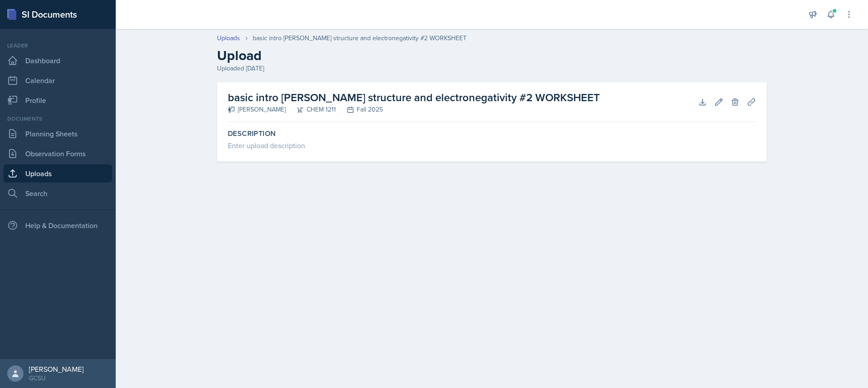  What do you see at coordinates (57, 226) in the screenshot?
I see `div: Help & Documentation` at bounding box center [57, 226].